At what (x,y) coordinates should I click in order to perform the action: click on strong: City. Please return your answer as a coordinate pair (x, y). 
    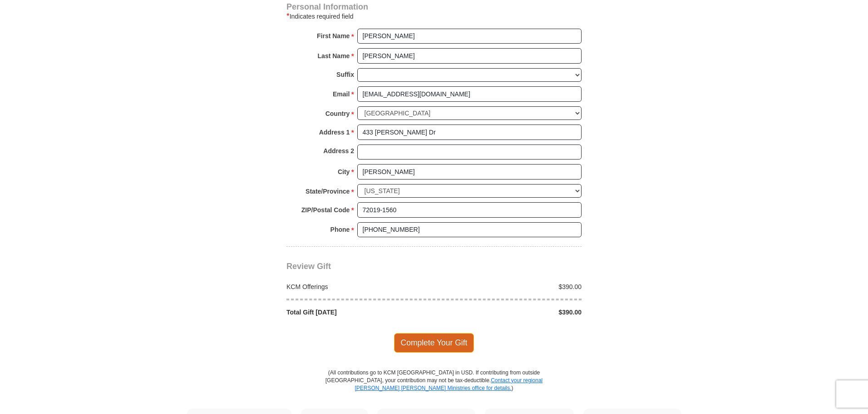
    Looking at the image, I should click on (344, 172).